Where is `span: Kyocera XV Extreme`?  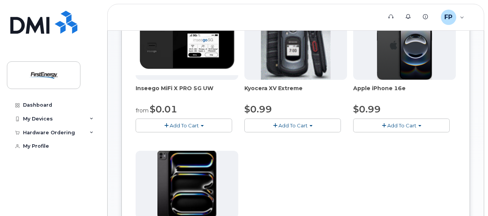 span: Kyocera XV Extreme is located at coordinates (296, 92).